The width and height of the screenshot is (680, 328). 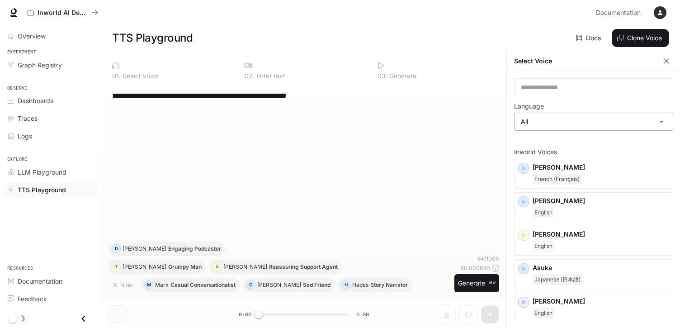 What do you see at coordinates (162, 285) in the screenshot?
I see `p: Mark` at bounding box center [162, 285].